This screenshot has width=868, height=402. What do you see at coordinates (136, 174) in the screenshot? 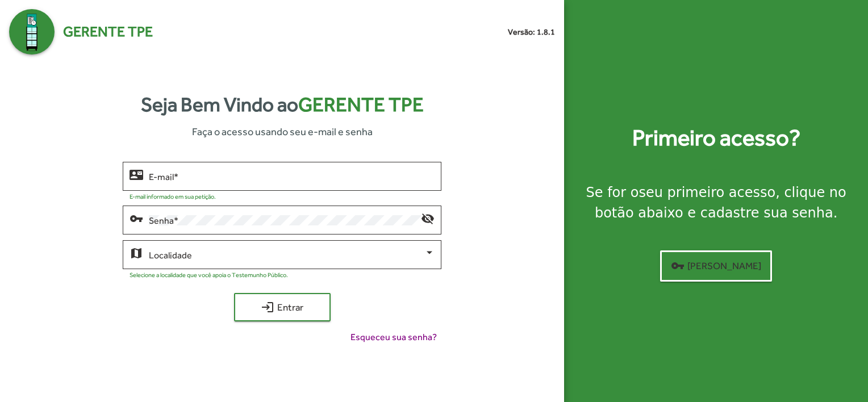
I see `mat-icon: contact_mail` at bounding box center [136, 174].